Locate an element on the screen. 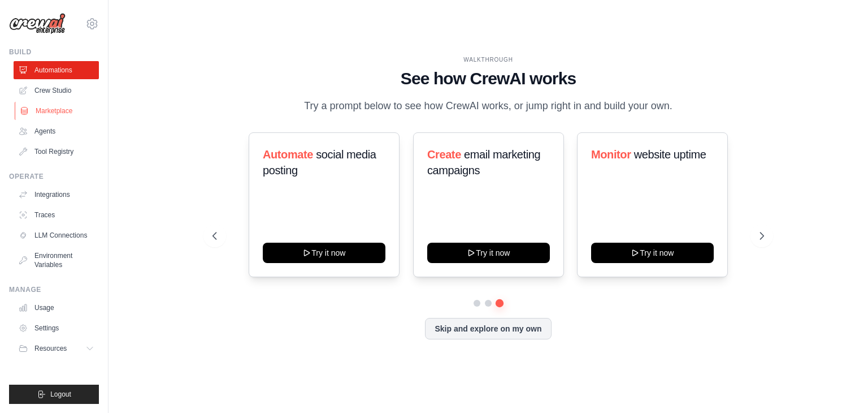  div: WALKTHROUGH is located at coordinates (489, 59).